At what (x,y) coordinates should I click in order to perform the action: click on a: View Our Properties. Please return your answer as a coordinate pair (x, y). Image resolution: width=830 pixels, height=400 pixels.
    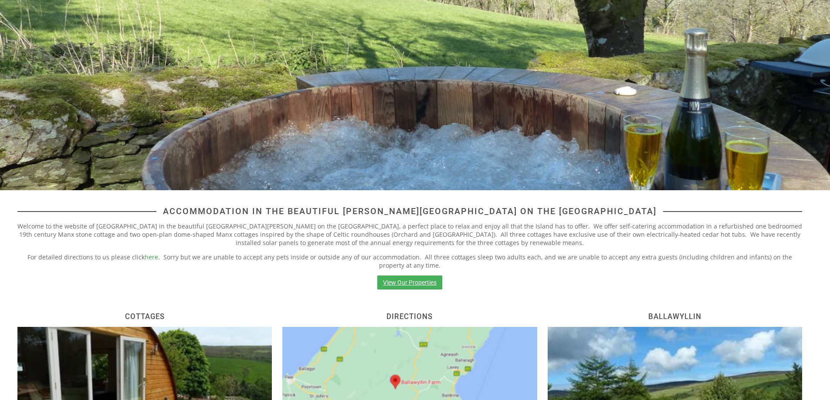
    Looking at the image, I should click on (410, 283).